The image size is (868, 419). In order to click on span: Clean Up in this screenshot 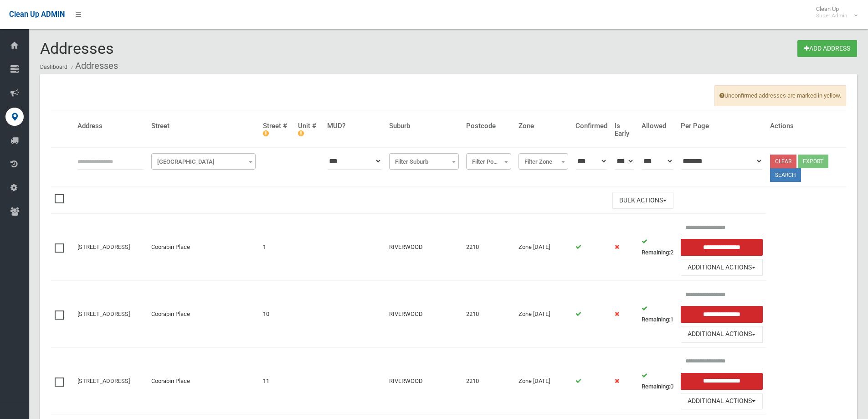, I will do `click(834, 12)`.